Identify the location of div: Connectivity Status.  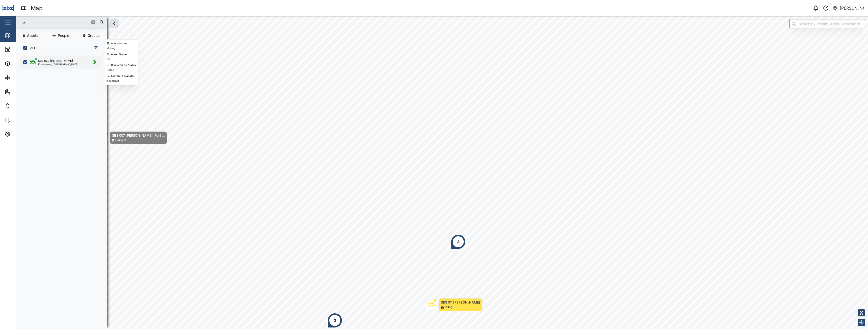
(124, 65).